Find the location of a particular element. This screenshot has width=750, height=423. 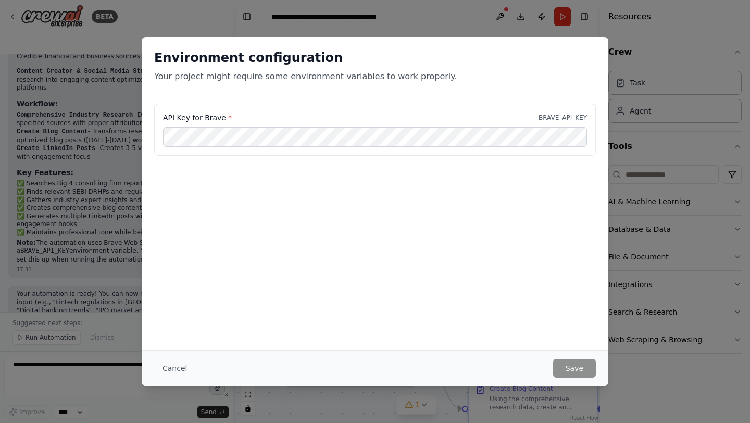

p: BRAVE_API_KEY is located at coordinates (562, 118).